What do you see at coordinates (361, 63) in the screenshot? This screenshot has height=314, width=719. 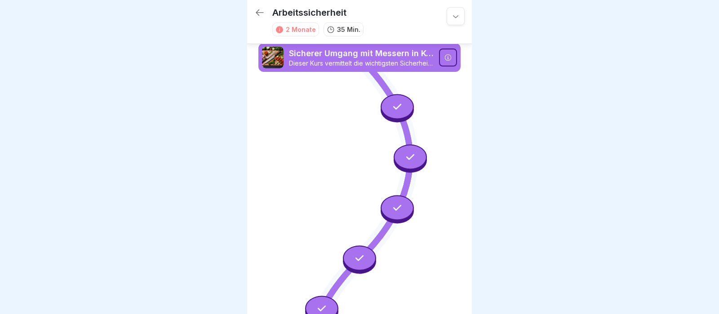 I see `p: Dieser Kurs vermittelt die wichtigsten Sicherheitsmaßnahmen und Techniken für den sicheren und ef...` at bounding box center [361, 63].